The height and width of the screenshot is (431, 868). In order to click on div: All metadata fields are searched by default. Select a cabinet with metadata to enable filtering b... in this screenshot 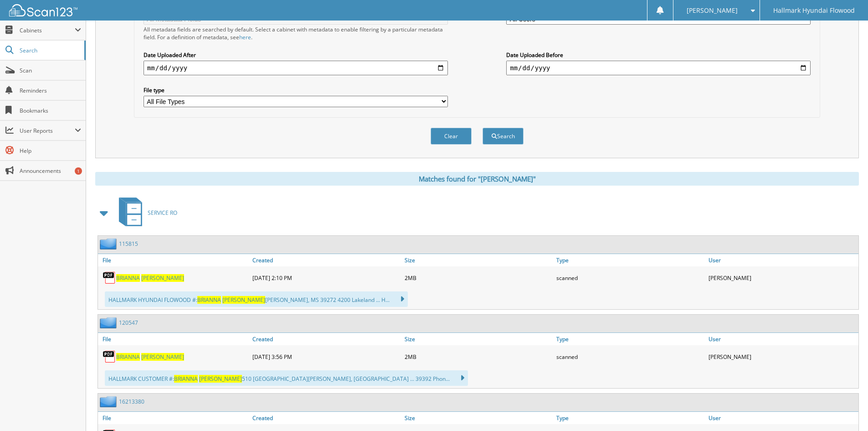, I will do `click(296, 34)`.